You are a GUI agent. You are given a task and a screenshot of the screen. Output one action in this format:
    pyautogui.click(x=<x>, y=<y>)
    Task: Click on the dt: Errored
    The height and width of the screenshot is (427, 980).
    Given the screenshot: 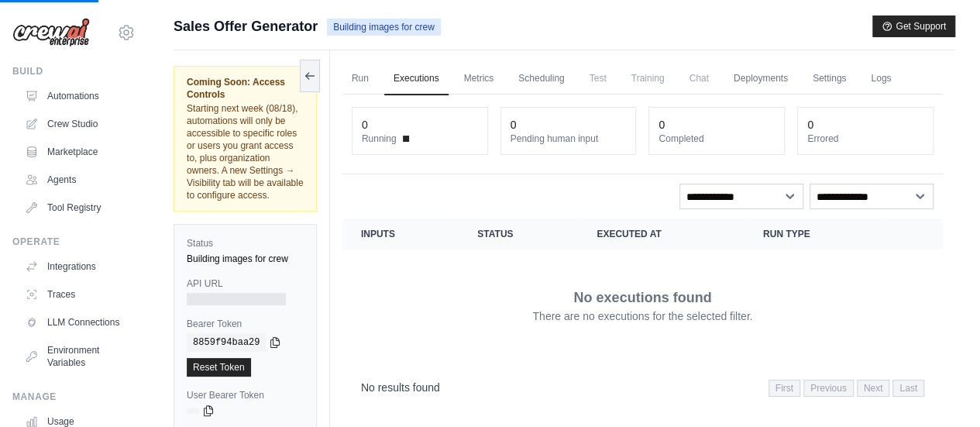 What is the action you would take?
    pyautogui.click(x=866, y=139)
    